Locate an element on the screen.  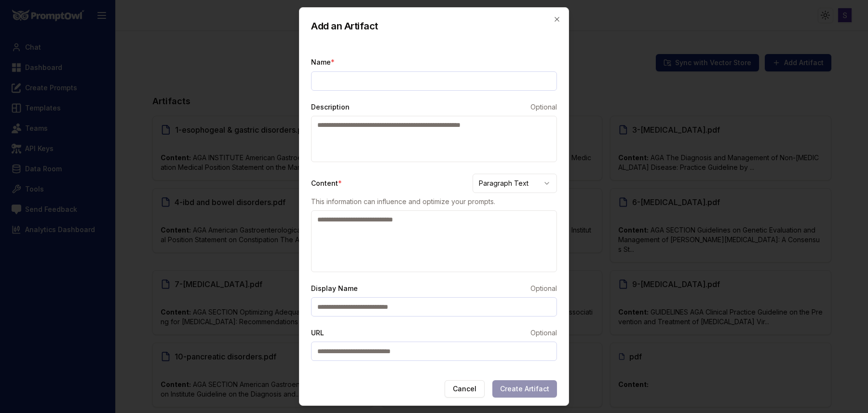
label: URL is located at coordinates (317, 333).